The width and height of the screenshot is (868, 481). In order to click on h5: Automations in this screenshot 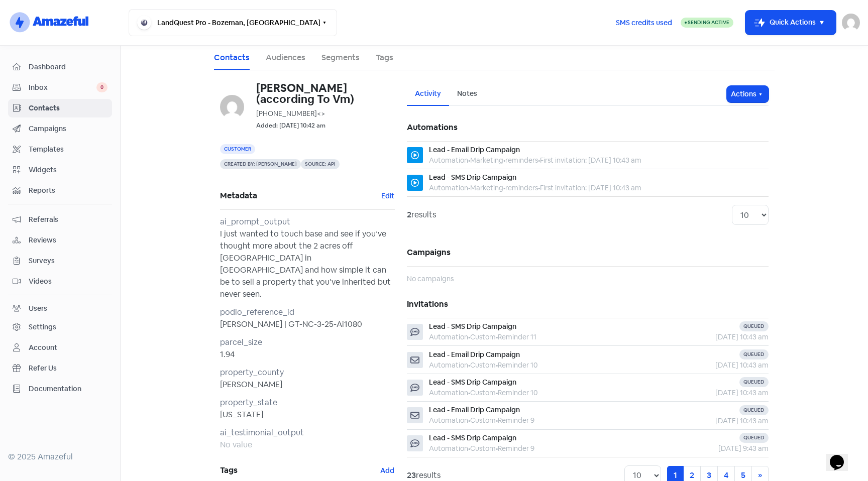, I will do `click(588, 128)`.